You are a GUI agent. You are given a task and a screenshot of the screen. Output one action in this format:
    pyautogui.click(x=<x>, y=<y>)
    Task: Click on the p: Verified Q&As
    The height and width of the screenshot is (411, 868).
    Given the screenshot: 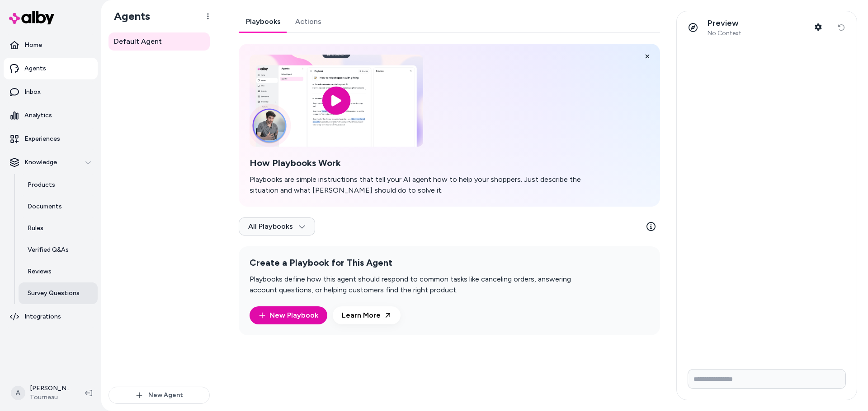 What is the action you would take?
    pyautogui.click(x=48, y=251)
    